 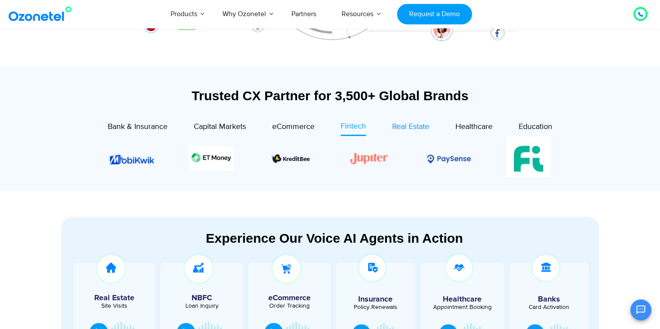 What do you see at coordinates (410, 127) in the screenshot?
I see `span: Real Estate` at bounding box center [410, 127].